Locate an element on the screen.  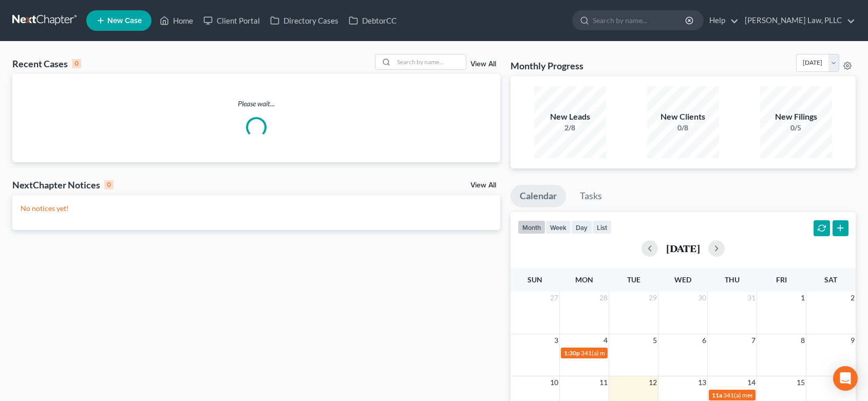
a: DebtorCC is located at coordinates (373, 21).